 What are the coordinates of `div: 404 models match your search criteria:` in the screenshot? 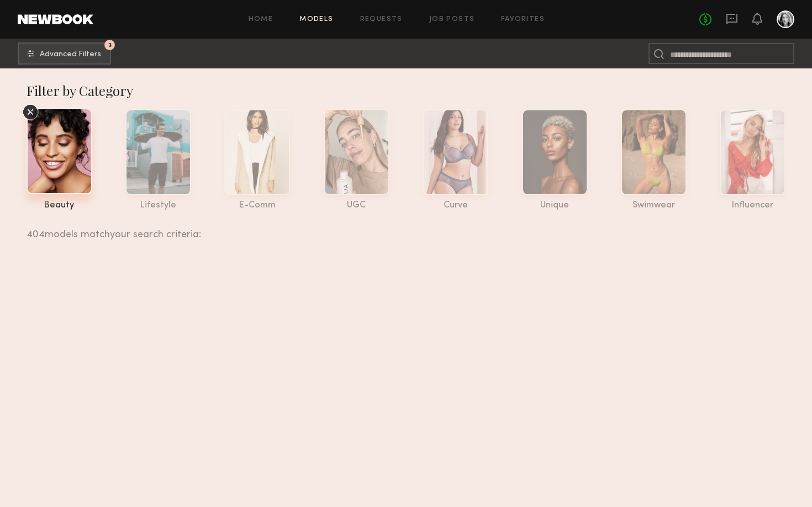 It's located at (402, 228).